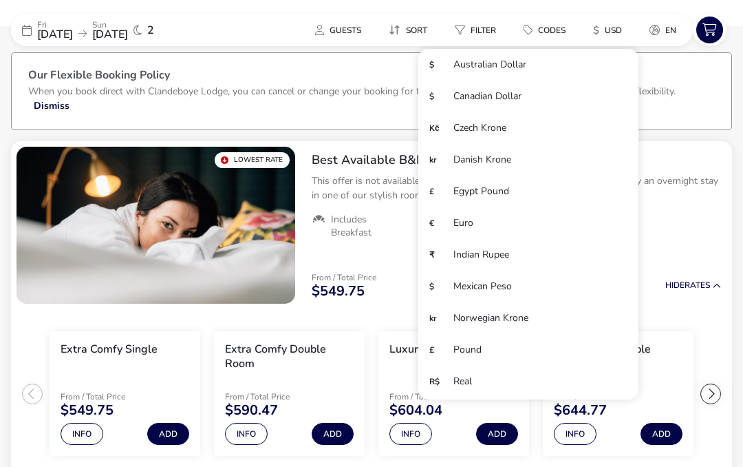 Image resolution: width=743 pixels, height=467 pixels. I want to click on h3: Our Flexible Booking Policy, so click(372, 76).